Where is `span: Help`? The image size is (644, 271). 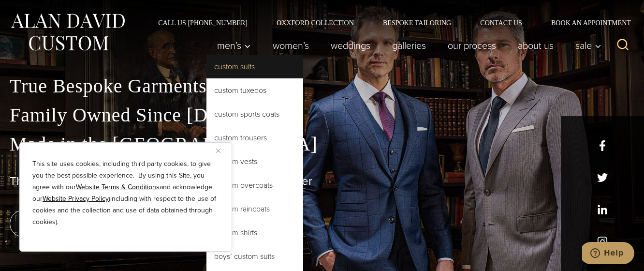 span: Help is located at coordinates (31, 11).